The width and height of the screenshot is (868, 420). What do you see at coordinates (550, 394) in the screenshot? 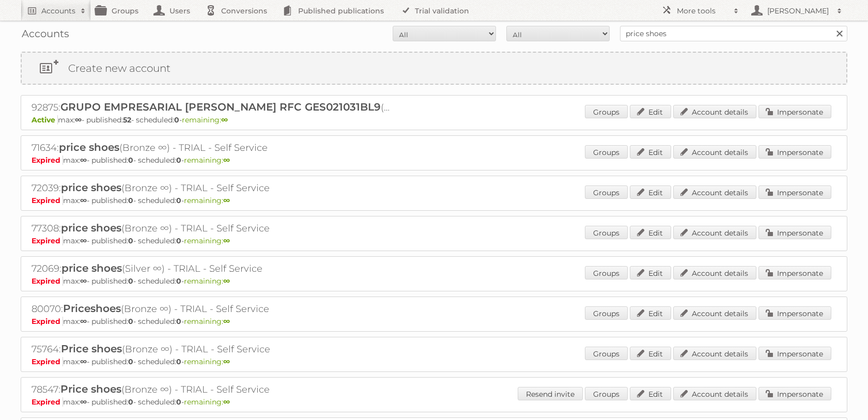
I see `a: Resend invite` at bounding box center [550, 394].